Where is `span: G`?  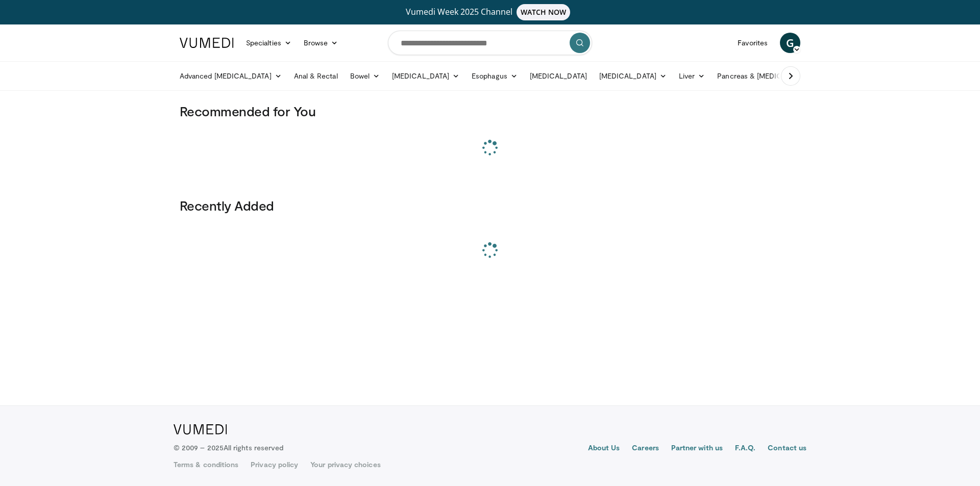 span: G is located at coordinates (791, 43).